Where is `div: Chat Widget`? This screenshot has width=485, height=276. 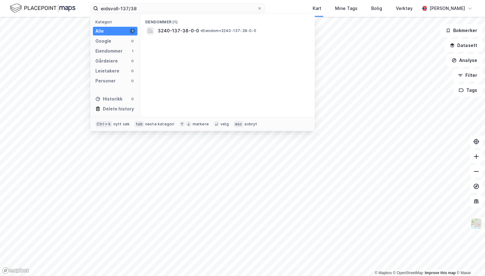
div: Chat Widget is located at coordinates (469, 262).